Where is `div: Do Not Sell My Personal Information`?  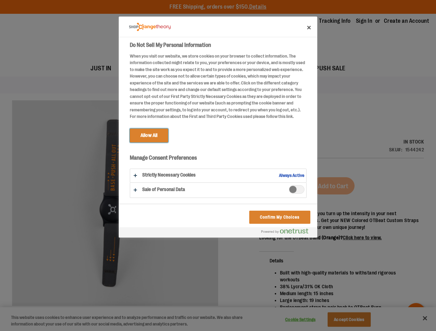 div: Do Not Sell My Personal Information is located at coordinates (218, 127).